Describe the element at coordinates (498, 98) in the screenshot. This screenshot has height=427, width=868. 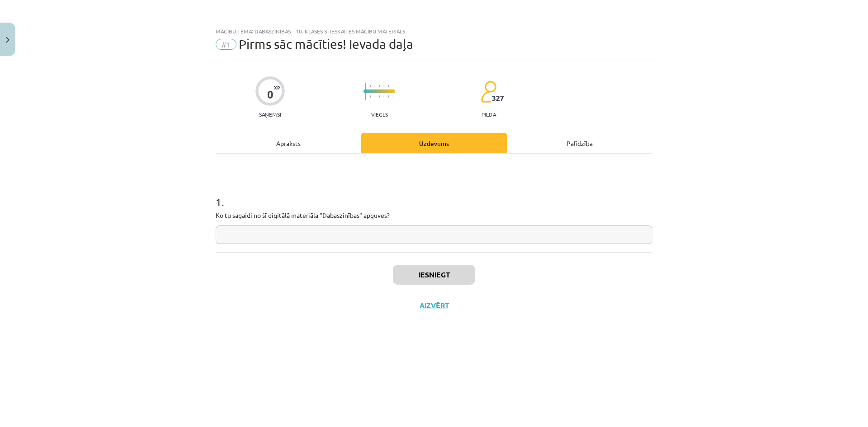
I see `span: 327` at that location.